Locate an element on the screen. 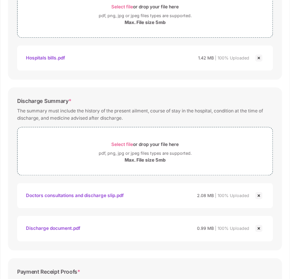 This screenshot has height=279, width=290. span: Select fileor drop your file herepdf, png, jpg or jpeg files types are supported.Max. File size 5mb is located at coordinates (145, 151).